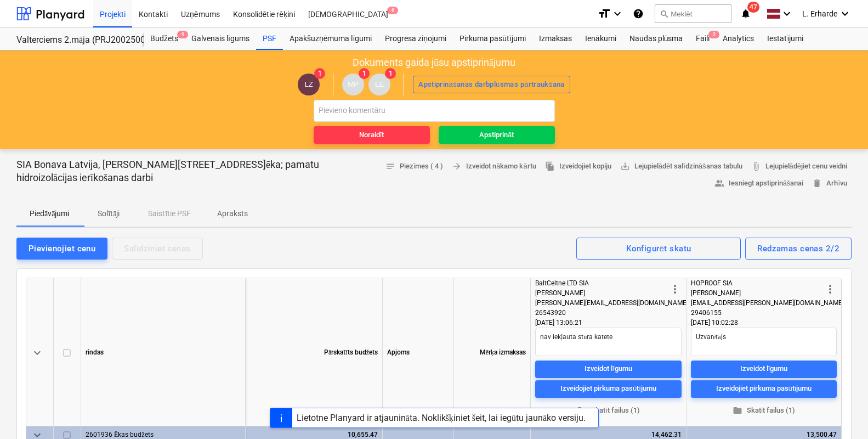 This screenshot has width=868, height=439. What do you see at coordinates (163, 352) in the screenshot?
I see `div: rindas` at bounding box center [163, 352].